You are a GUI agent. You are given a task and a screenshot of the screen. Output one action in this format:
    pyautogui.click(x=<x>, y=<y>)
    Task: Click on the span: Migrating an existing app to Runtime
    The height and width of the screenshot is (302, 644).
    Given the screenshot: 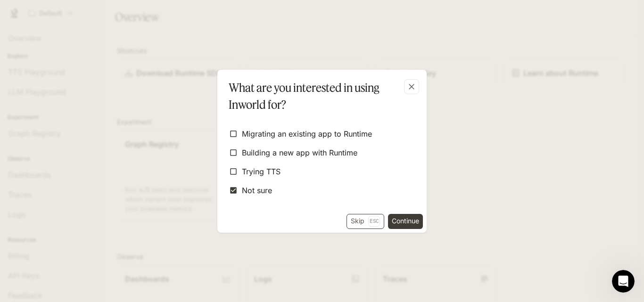 What is the action you would take?
    pyautogui.click(x=307, y=134)
    